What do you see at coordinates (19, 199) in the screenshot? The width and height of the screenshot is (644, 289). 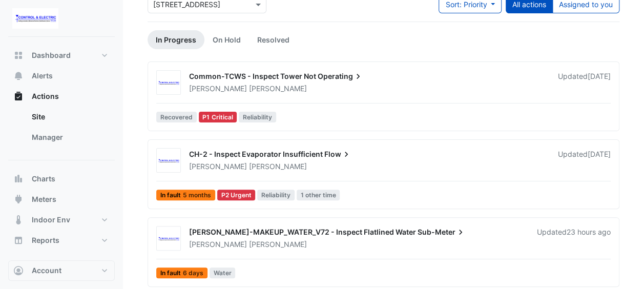 I see `app-icon: Meters` at bounding box center [19, 199].